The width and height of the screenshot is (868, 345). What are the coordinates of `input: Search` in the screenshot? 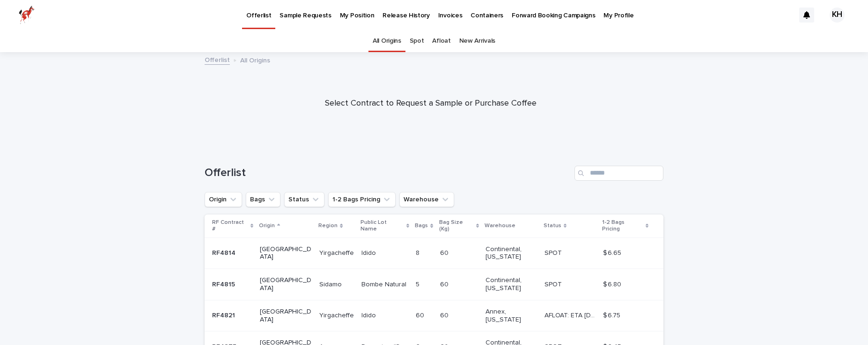 It's located at (619, 173).